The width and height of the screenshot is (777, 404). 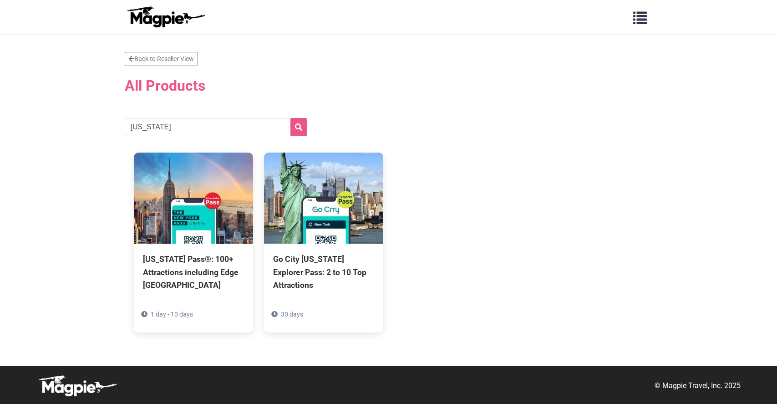 What do you see at coordinates (172, 314) in the screenshot?
I see `span: 1 day - 10 days` at bounding box center [172, 314].